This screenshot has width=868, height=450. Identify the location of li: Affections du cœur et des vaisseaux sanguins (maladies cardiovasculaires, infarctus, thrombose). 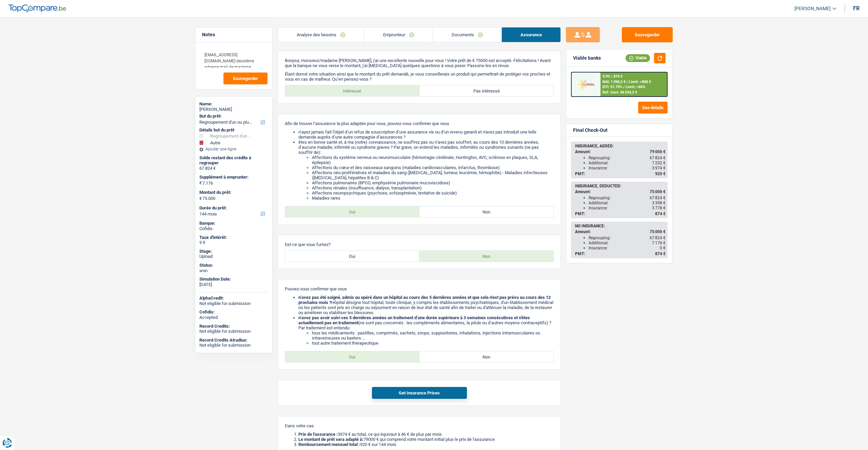
(433, 168).